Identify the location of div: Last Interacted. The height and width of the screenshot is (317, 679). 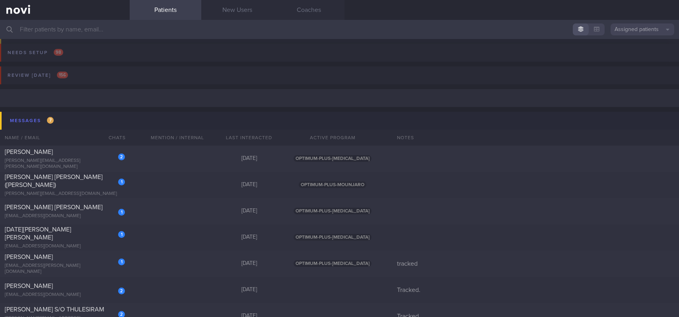
(249, 138).